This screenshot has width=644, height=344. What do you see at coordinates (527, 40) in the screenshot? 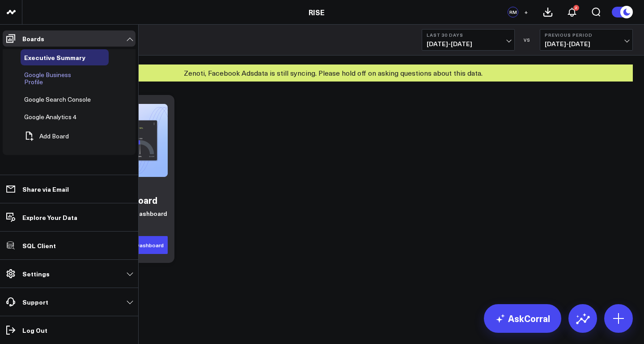
I see `div: VS` at bounding box center [527, 40].